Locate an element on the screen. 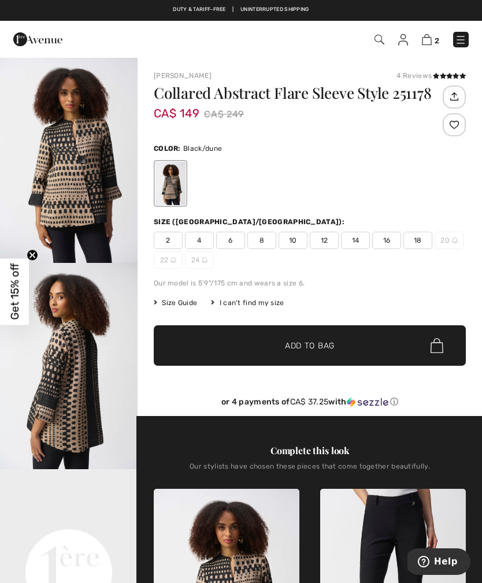 The image size is (482, 583). a: 2 is located at coordinates (431, 39).